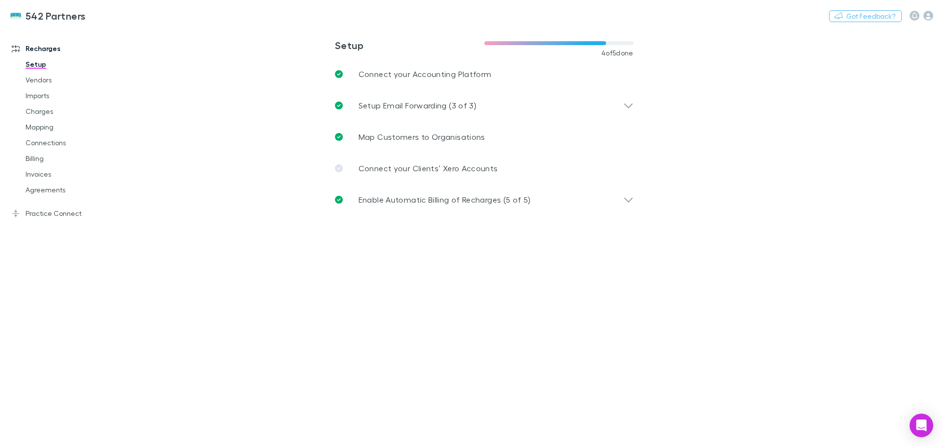 Image resolution: width=943 pixels, height=447 pixels. I want to click on div: Enable Automatic Billing of Recharges (5 of 5), so click(484, 200).